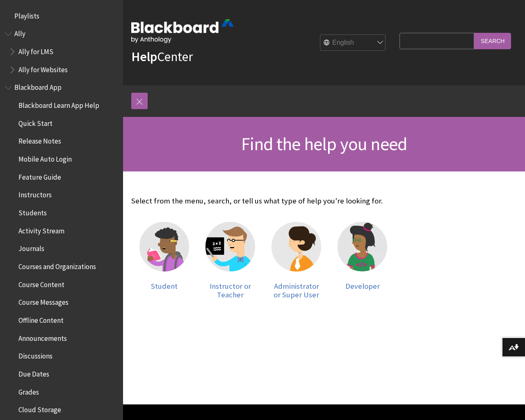 This screenshot has height=420, width=525. What do you see at coordinates (144, 57) in the screenshot?
I see `strong: Help` at bounding box center [144, 57].